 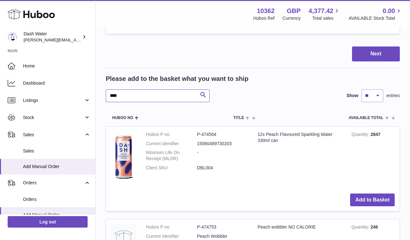 I want to click on span: Dashboard, so click(x=57, y=83).